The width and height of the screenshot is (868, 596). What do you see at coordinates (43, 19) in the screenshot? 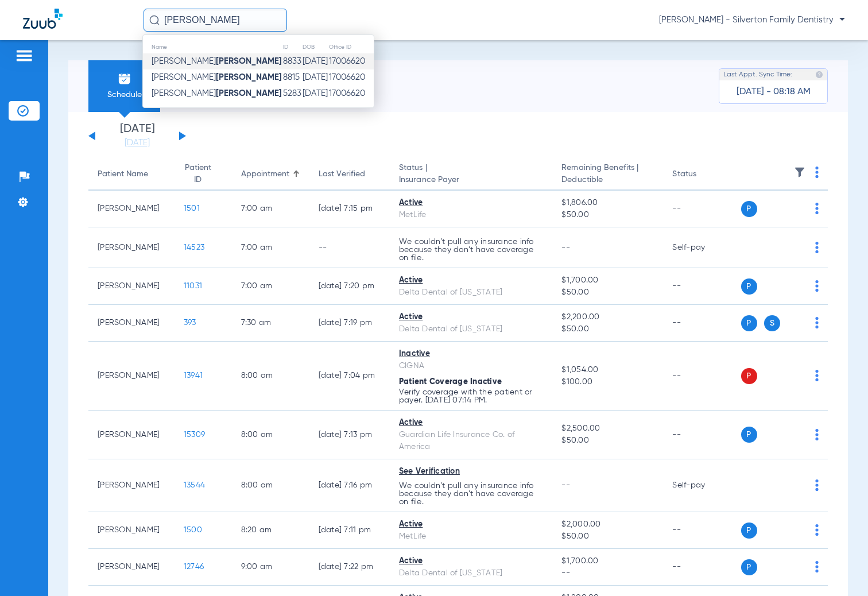
I see `img: Zuub Logo` at bounding box center [43, 19].